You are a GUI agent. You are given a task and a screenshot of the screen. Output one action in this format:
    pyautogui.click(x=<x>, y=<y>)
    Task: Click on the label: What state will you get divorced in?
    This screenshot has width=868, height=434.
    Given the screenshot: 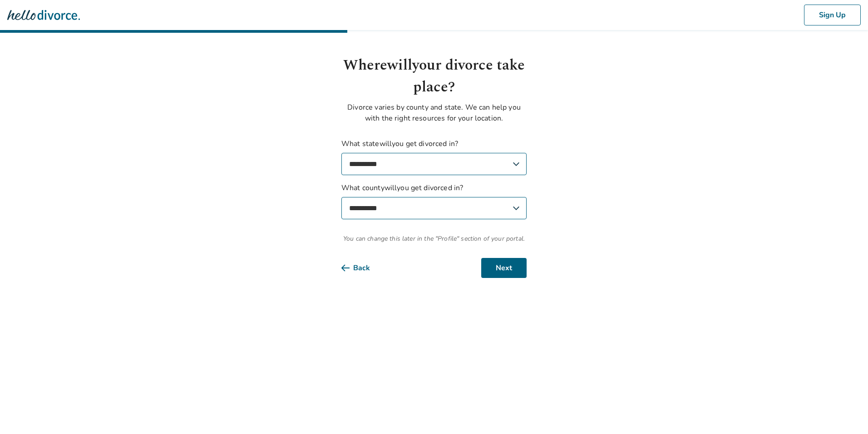 What is the action you would take?
    pyautogui.click(x=434, y=156)
    